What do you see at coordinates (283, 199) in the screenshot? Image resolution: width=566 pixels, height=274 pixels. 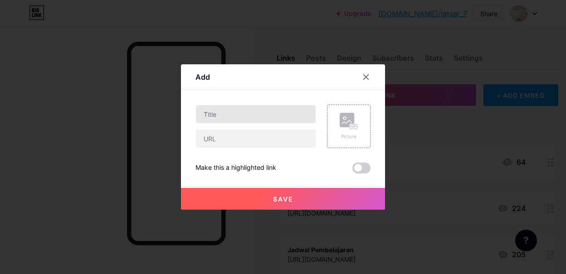 I see `span: Save` at bounding box center [283, 199].